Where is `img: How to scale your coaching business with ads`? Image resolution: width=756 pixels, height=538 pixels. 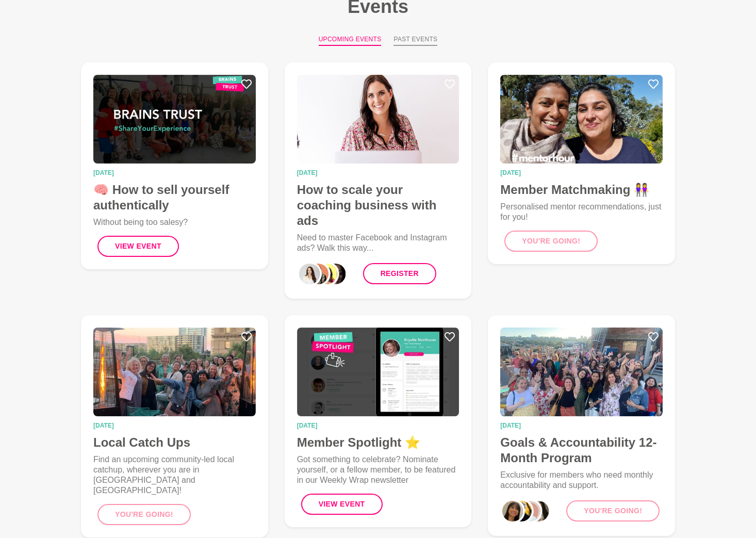 img: How to scale your coaching business with ads is located at coordinates (378, 119).